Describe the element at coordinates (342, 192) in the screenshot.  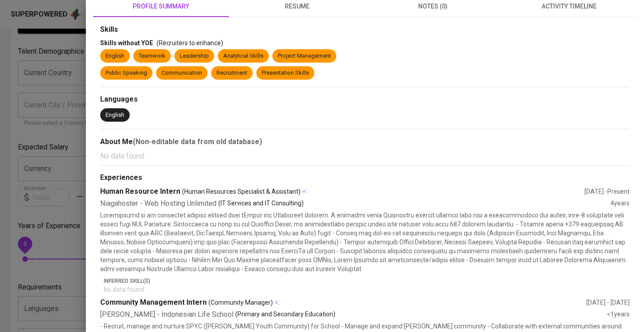
I see `div: Human Resource Intern` at that location.